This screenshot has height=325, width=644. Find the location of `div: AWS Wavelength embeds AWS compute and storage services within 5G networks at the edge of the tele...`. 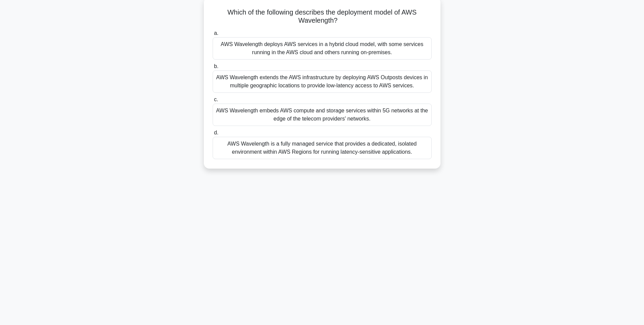

div: AWS Wavelength embeds AWS compute and storage services within 5G networks at the edge of the tele... is located at coordinates (322, 115).